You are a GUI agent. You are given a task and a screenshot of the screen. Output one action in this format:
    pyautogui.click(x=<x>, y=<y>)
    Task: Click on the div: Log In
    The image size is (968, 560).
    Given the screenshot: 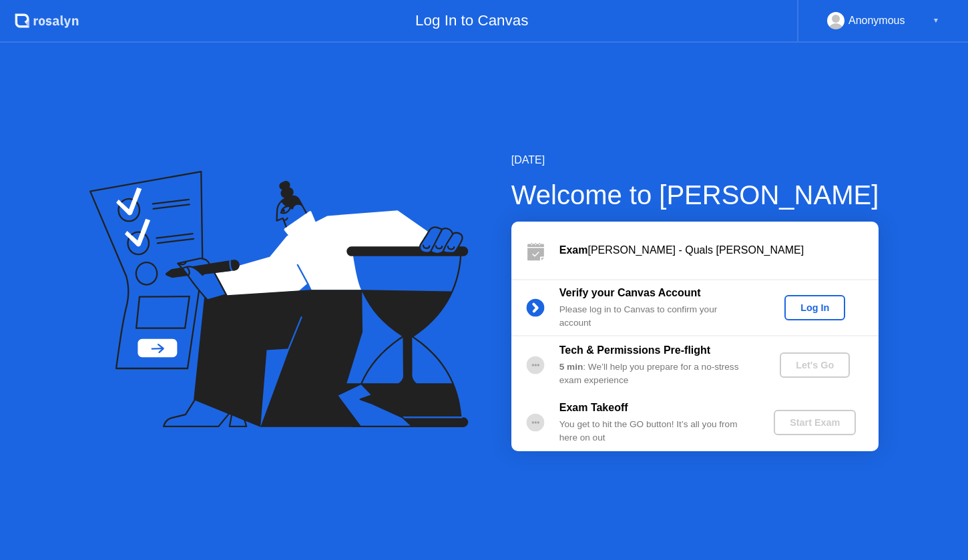 What is the action you would take?
    pyautogui.click(x=815, y=307)
    